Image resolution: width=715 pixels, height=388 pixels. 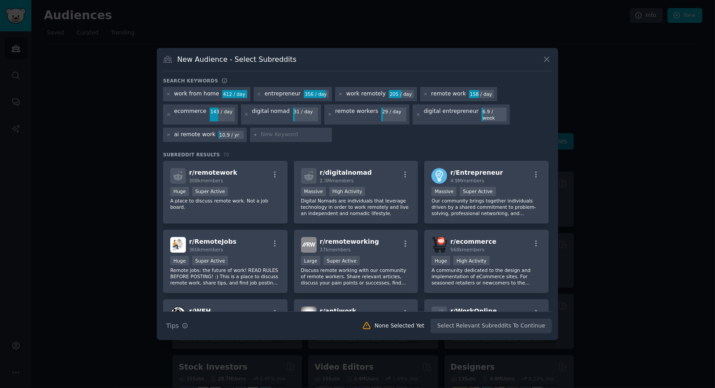 I want to click on span: 37k members, so click(x=335, y=250).